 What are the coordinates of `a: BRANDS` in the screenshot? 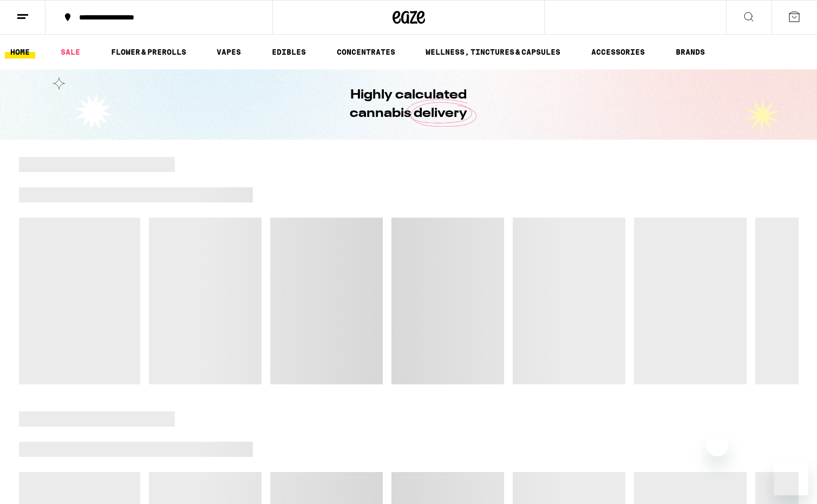 It's located at (690, 52).